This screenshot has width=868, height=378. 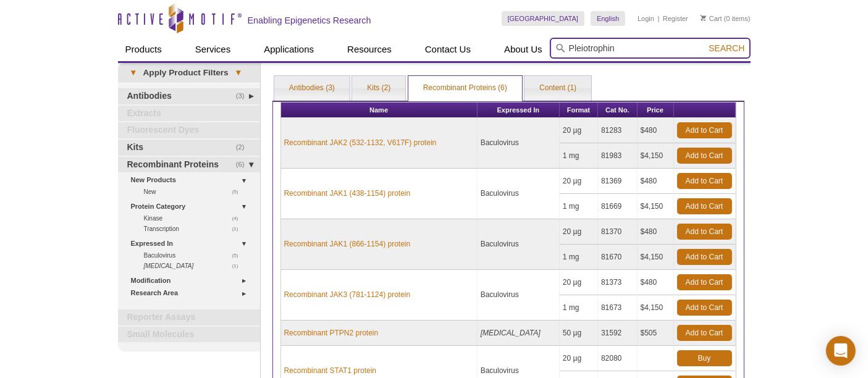 I want to click on a: Kits (2), so click(x=379, y=88).